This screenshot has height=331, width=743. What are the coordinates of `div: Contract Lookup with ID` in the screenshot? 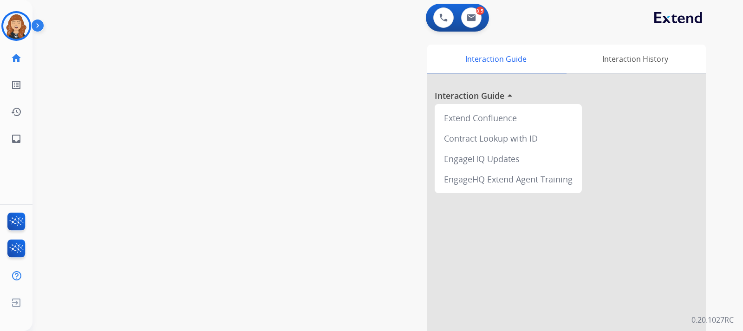 It's located at (508, 138).